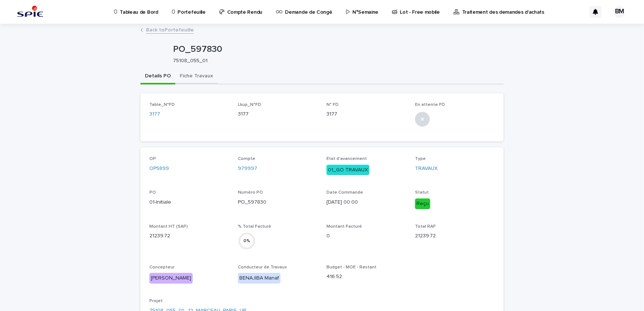  What do you see at coordinates (162, 268) in the screenshot?
I see `span: Concepteur` at bounding box center [162, 268].